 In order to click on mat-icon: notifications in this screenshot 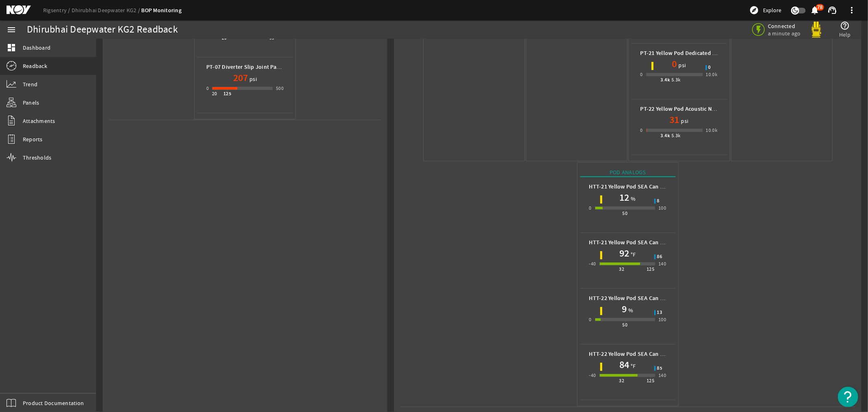, I will do `click(815, 10)`.